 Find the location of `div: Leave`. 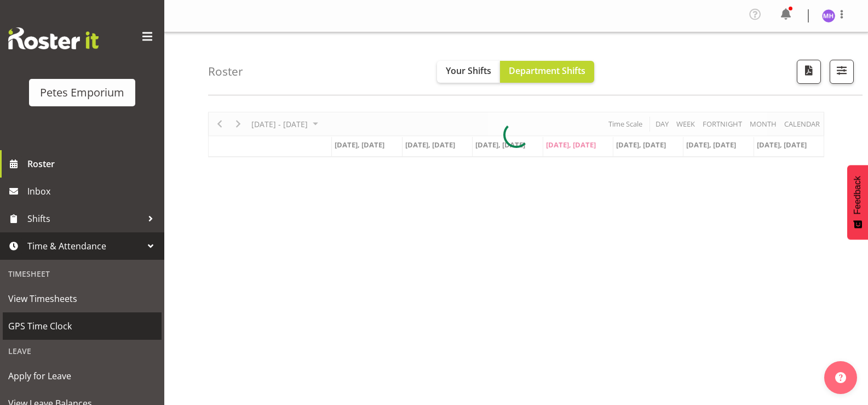

div: Leave is located at coordinates (82, 350).